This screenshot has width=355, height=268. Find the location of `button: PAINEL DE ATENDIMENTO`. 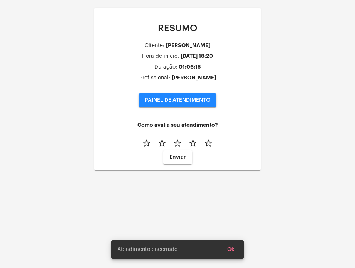

button: PAINEL DE ATENDIMENTO is located at coordinates (177, 100).